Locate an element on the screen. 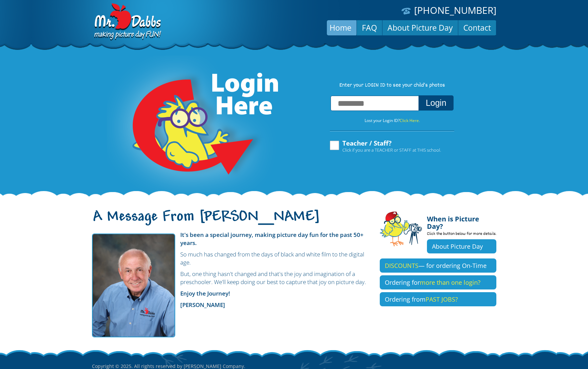 Image resolution: width=588 pixels, height=369 pixels. p: Lost your Login ID? is located at coordinates (392, 120).